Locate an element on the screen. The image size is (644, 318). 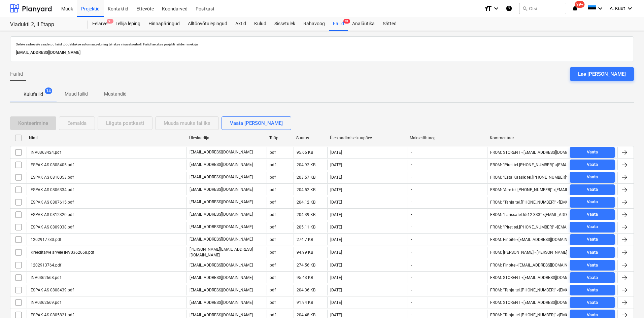
div: INV0362668.pdf is located at coordinates (45, 278).